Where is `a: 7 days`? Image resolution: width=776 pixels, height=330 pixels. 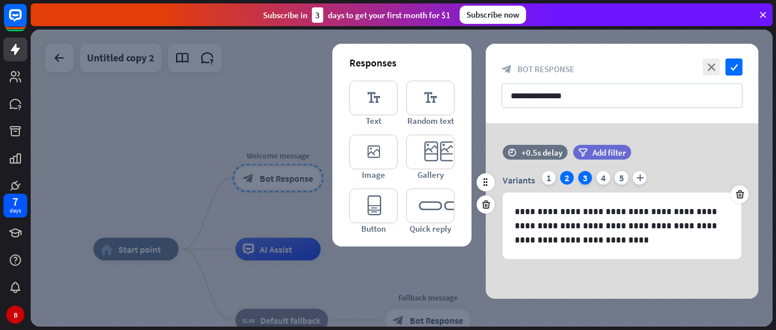
a: 7 days is located at coordinates (15, 206).